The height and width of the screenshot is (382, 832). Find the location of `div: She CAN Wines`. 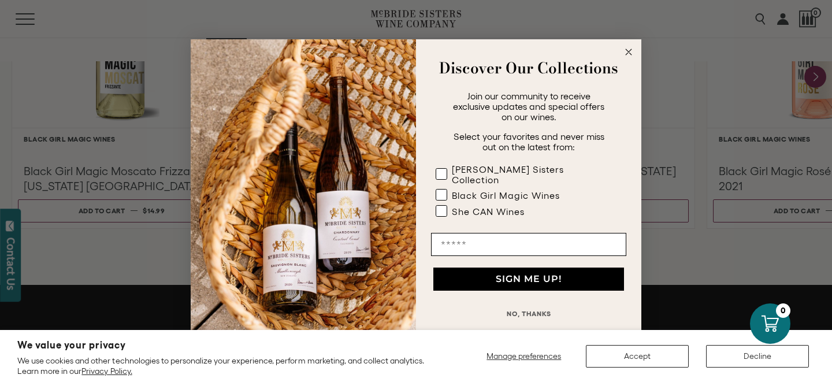

div: She CAN Wines is located at coordinates (488, 211).